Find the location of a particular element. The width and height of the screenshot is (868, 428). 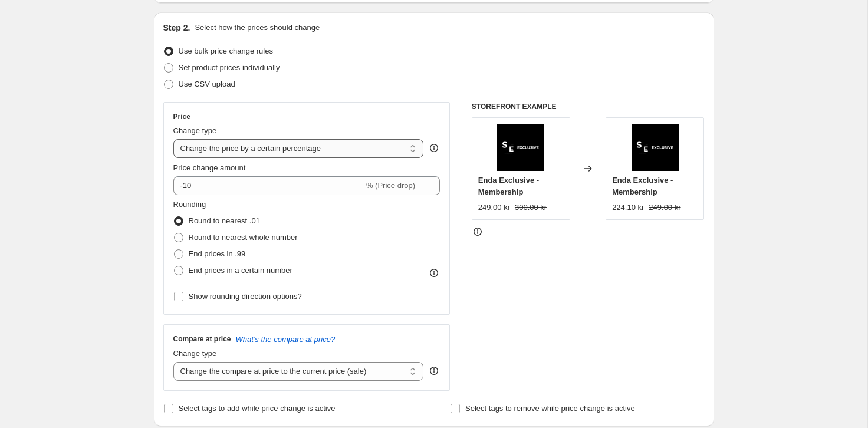

span: Select tags to add while price change is active is located at coordinates (257, 408).